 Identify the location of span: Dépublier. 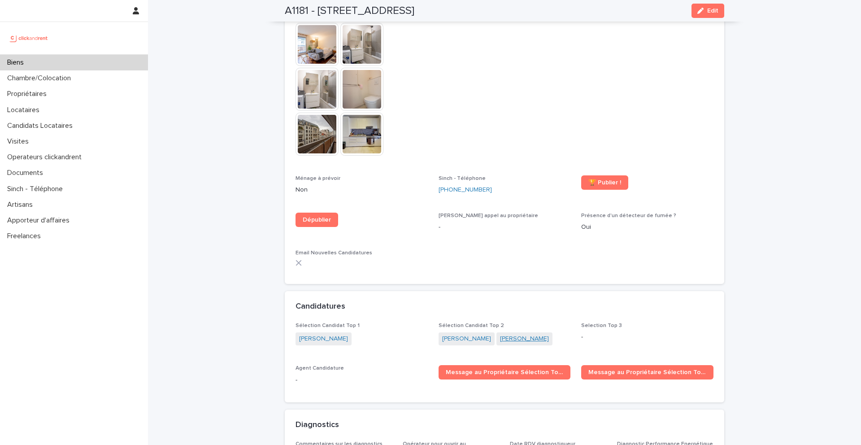
(317, 220).